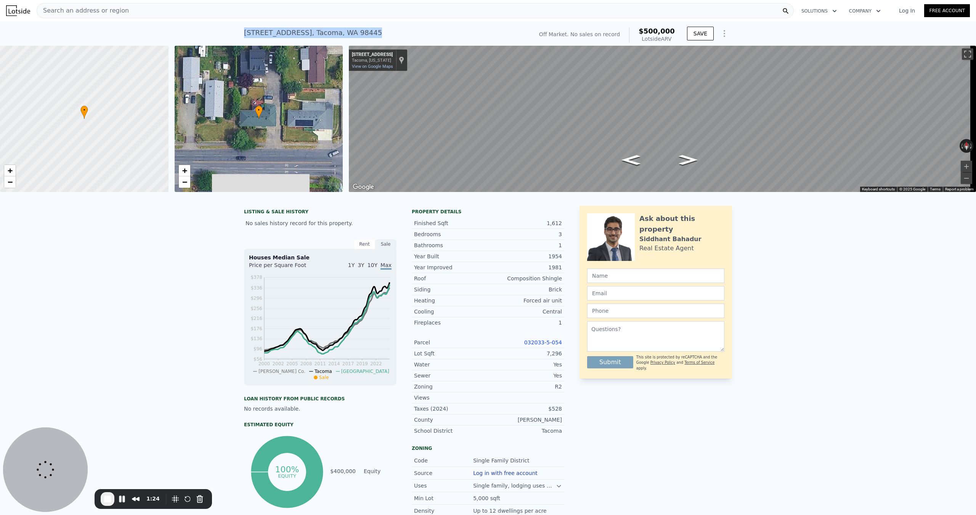 The image size is (976, 515). Describe the element at coordinates (284, 268) in the screenshot. I see `div: Price per Square Foot` at that location.